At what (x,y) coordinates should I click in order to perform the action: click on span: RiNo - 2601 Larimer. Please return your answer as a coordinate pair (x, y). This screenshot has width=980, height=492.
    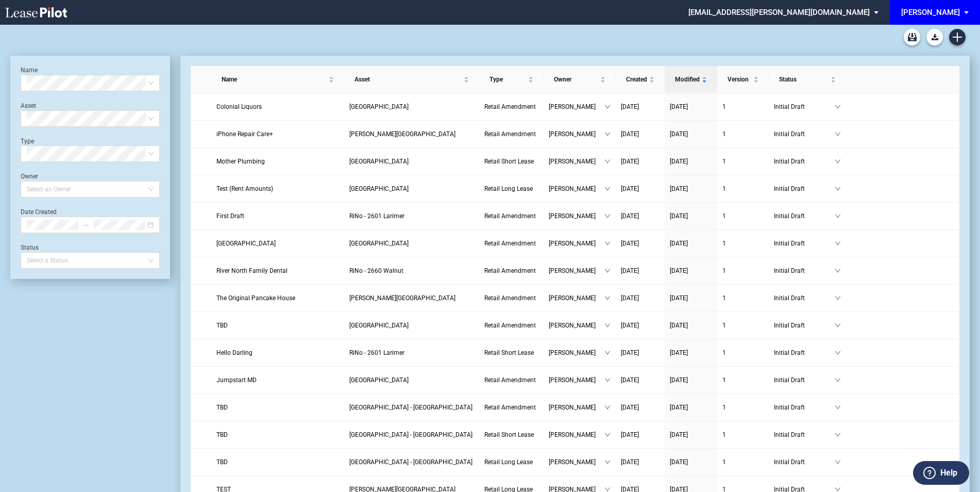
    Looking at the image, I should click on (377, 216).